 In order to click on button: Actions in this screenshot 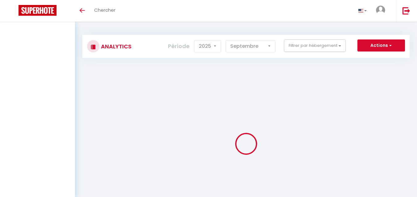, I will do `click(381, 46)`.